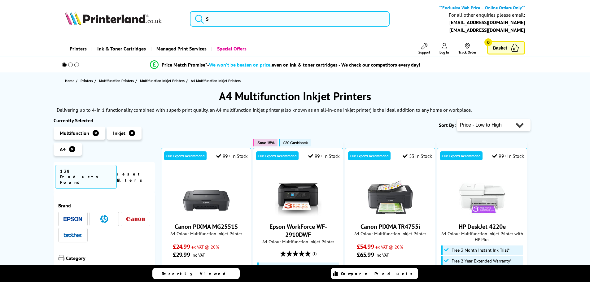 This screenshot has height=282, width=590. What do you see at coordinates (117, 81) in the screenshot?
I see `a: Multifunction Printers` at bounding box center [117, 81].